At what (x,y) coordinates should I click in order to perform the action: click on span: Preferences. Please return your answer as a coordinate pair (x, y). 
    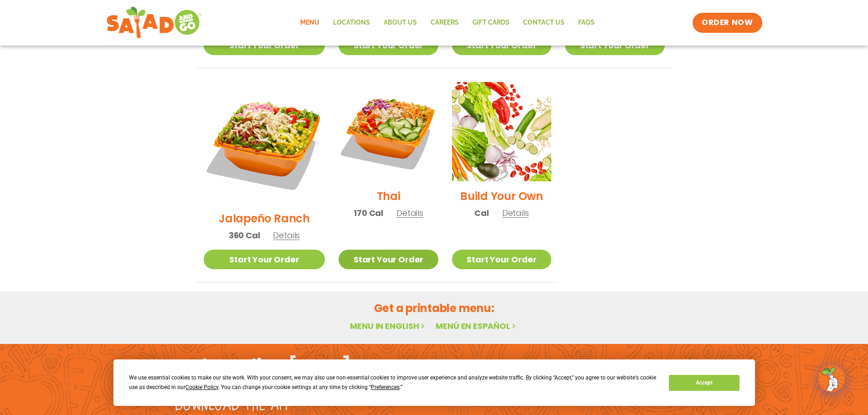
    Looking at the image, I should click on (385, 387).